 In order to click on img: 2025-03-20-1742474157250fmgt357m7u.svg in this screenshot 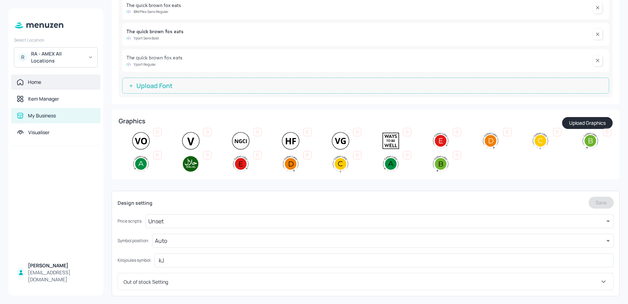, I will do `click(141, 164)`.